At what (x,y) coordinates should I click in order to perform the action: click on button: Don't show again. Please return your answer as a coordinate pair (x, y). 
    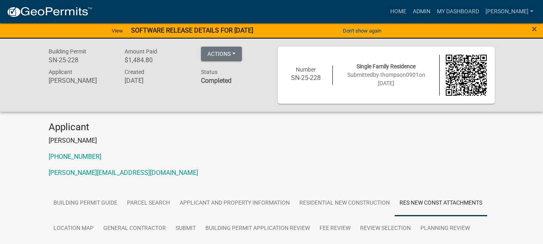
    Looking at the image, I should click on (362, 31).